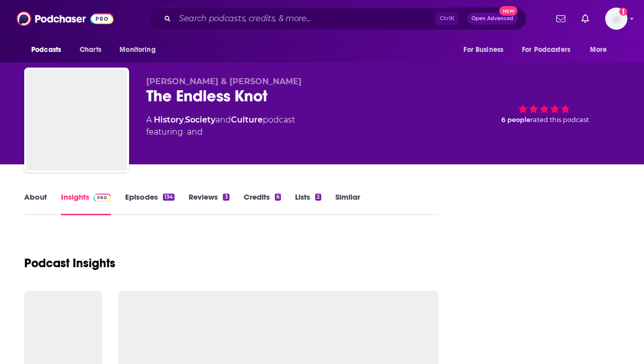 The width and height of the screenshot is (644, 364). I want to click on div: 2, so click(318, 197).